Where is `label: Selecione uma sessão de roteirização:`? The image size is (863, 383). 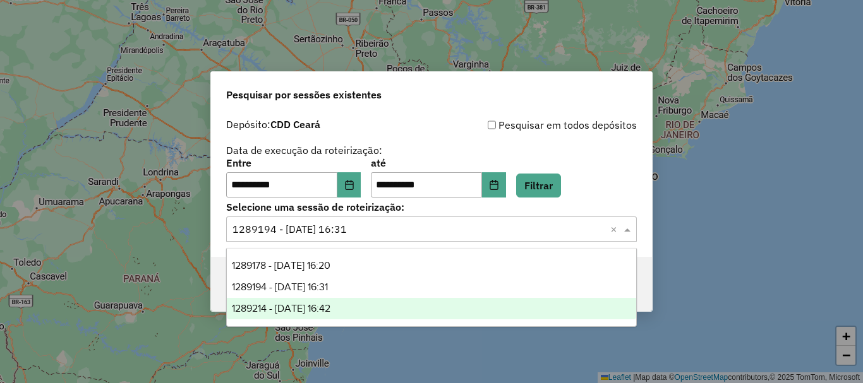
label: Selecione uma sessão de roteirização: is located at coordinates (431, 207).